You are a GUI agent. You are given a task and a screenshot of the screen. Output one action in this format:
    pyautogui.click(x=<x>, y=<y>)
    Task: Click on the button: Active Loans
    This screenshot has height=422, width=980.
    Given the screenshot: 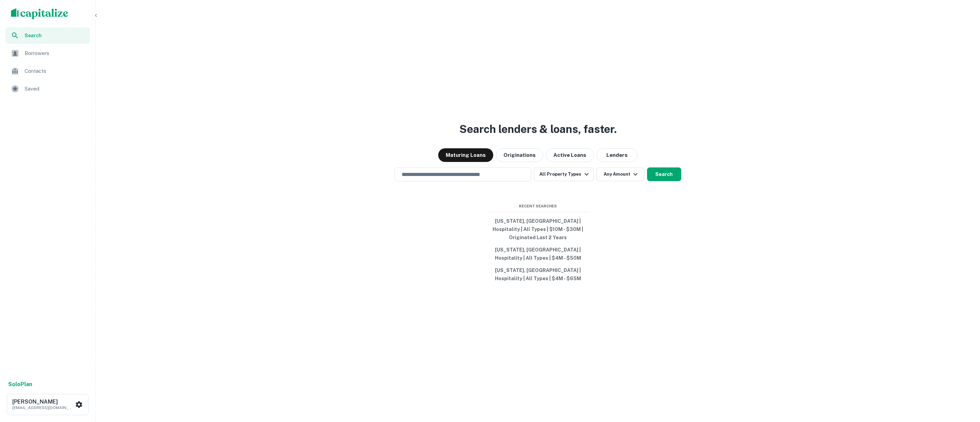 What is the action you would take?
    pyautogui.click(x=570, y=156)
    